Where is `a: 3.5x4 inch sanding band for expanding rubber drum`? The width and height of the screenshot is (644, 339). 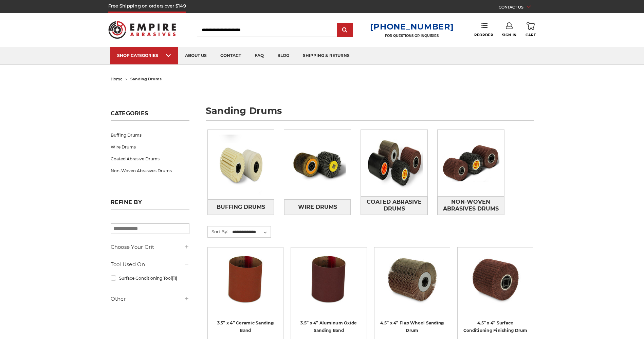 a: 3.5x4 inch sanding band for expanding rubber drum is located at coordinates (329, 285).